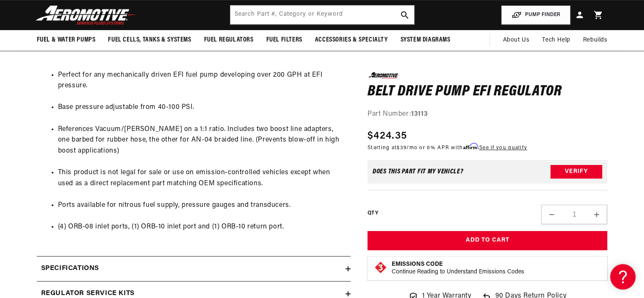  What do you see at coordinates (487, 240) in the screenshot?
I see `button: Add to Cart` at bounding box center [487, 240].